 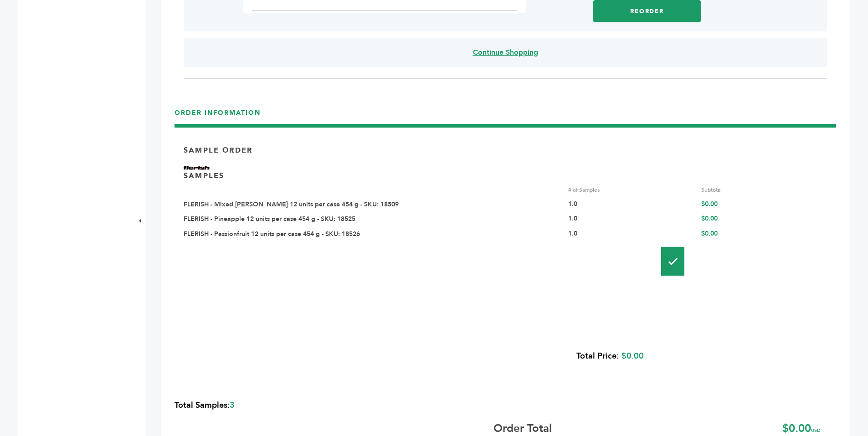 What do you see at coordinates (816, 431) in the screenshot?
I see `span: USD` at bounding box center [816, 431].